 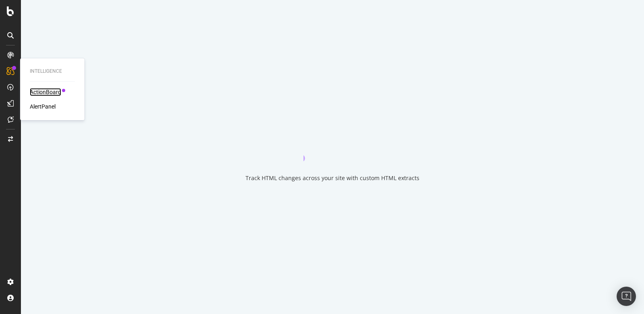 What do you see at coordinates (332, 178) in the screenshot?
I see `div: Track HTML changes across your site with custom HTML extracts` at bounding box center [332, 178].